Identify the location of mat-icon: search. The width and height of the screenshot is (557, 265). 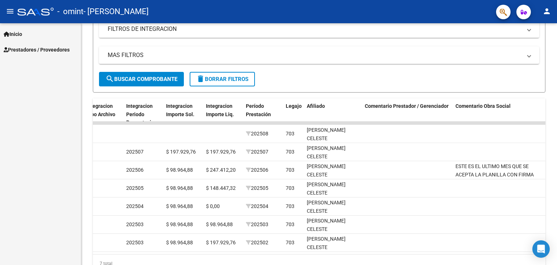
(110, 79).